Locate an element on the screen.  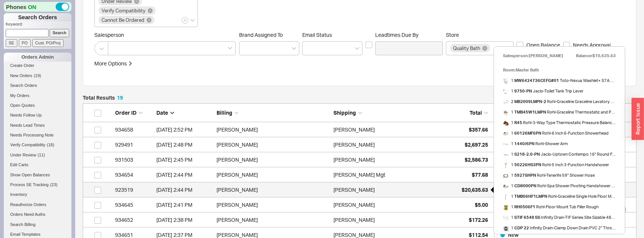
div: Phones is located at coordinates (38, 7).